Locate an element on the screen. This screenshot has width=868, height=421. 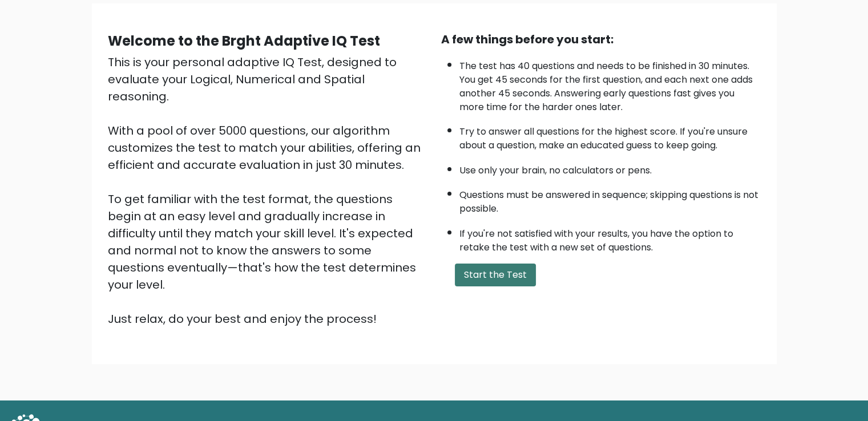
li: The test has 40 questions and needs to be finished in 30 minutes. You get 45 seconds for the firs... is located at coordinates (610, 83).